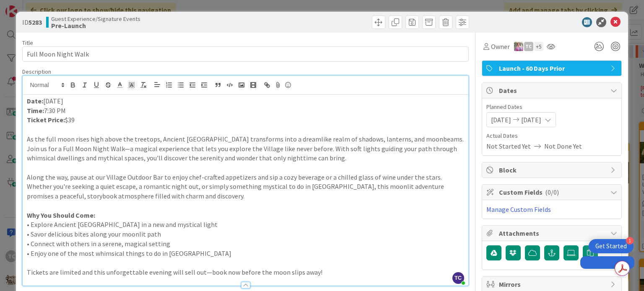 This screenshot has width=644, height=291. What do you see at coordinates (245, 234) in the screenshot?
I see `p: • Savor delicious bites along your moonlit path` at bounding box center [245, 234].